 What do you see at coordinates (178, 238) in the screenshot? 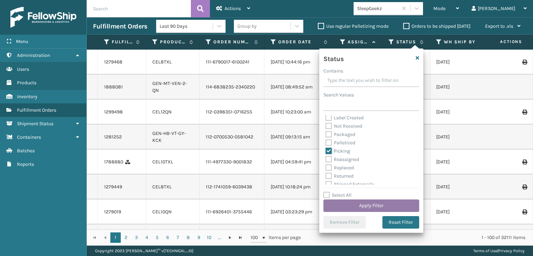
I see `a: 7` at bounding box center [178, 238].